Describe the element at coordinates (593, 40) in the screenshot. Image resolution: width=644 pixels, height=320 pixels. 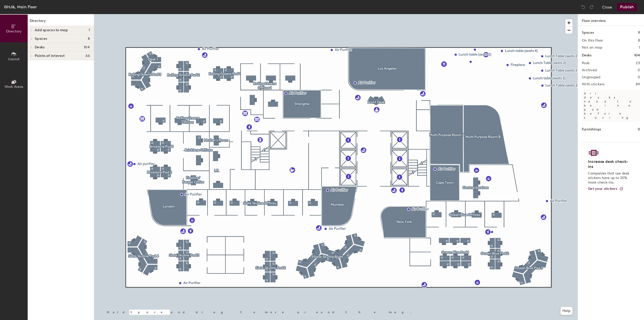
I see `h2: On this floor` at that location.